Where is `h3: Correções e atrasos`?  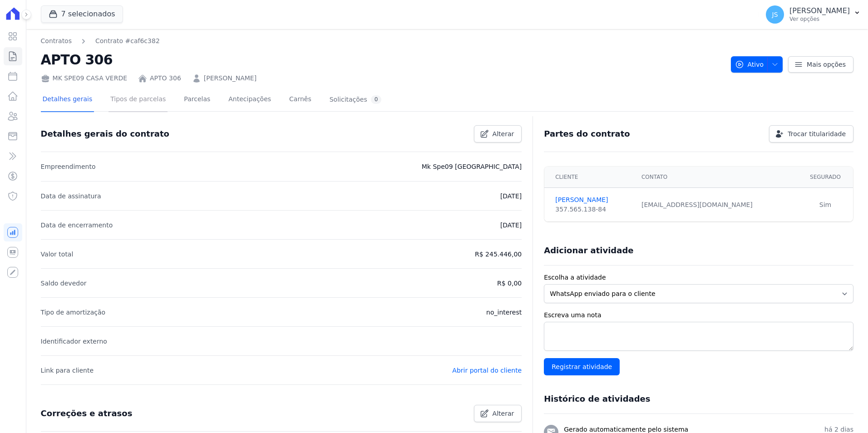 h3: Correções e atrasos is located at coordinates (87, 413).